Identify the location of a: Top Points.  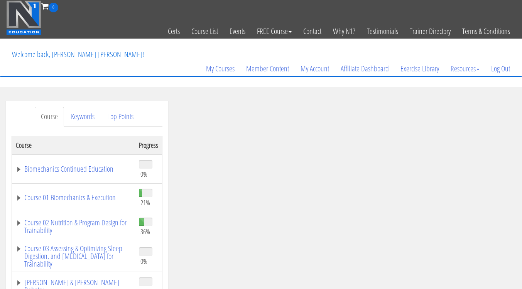
(120, 117).